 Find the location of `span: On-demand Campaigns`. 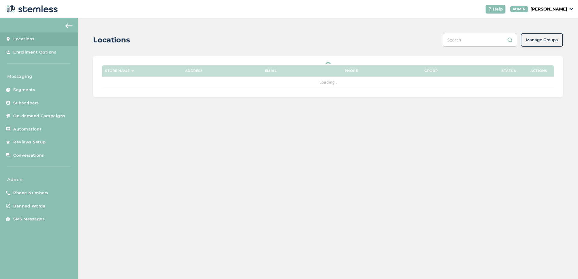

span: On-demand Campaigns is located at coordinates (39, 116).